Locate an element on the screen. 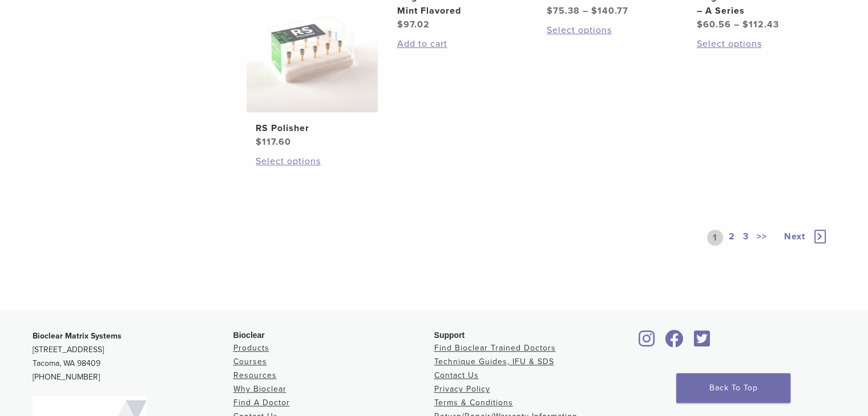 The height and width of the screenshot is (416, 868). a: Products is located at coordinates (251, 348).